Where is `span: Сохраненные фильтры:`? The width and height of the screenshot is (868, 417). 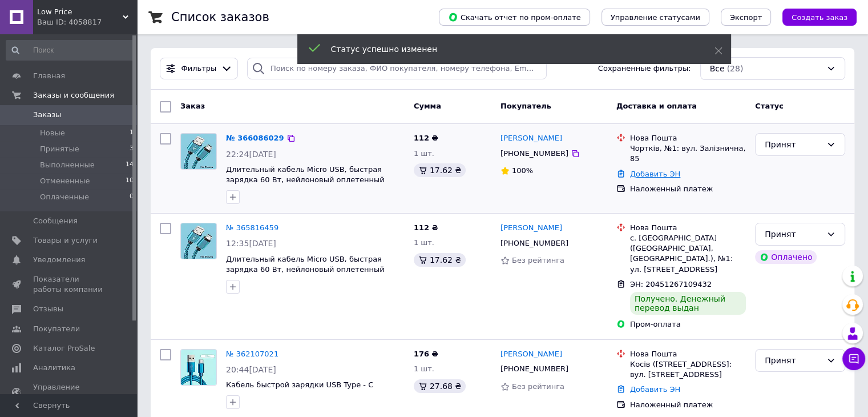 span: Сохраненные фильтры: is located at coordinates (645, 68).